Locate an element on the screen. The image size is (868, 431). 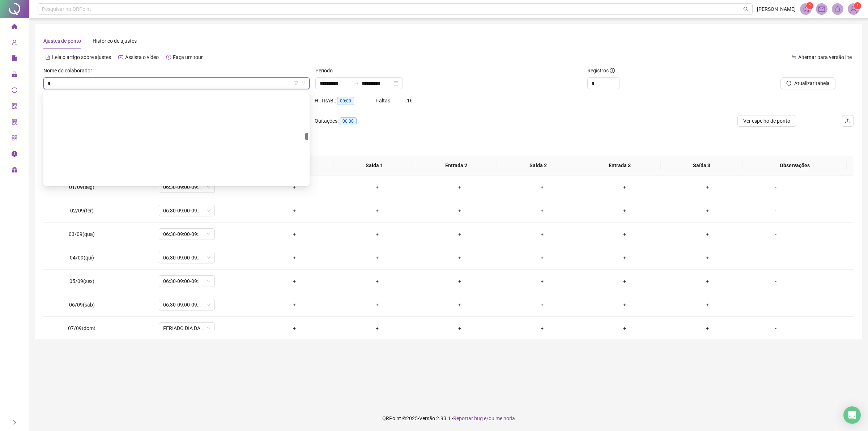
span: right is located at coordinates (15, 423).